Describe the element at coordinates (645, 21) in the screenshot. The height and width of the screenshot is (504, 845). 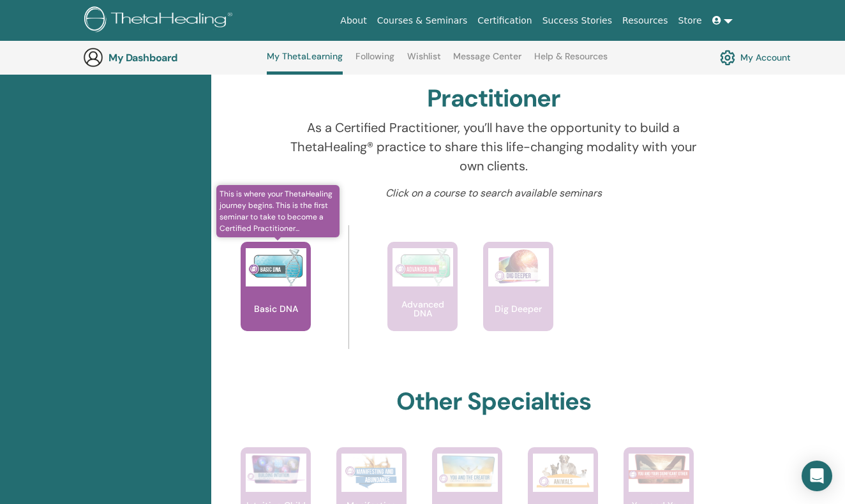
I see `a: Resources` at that location.